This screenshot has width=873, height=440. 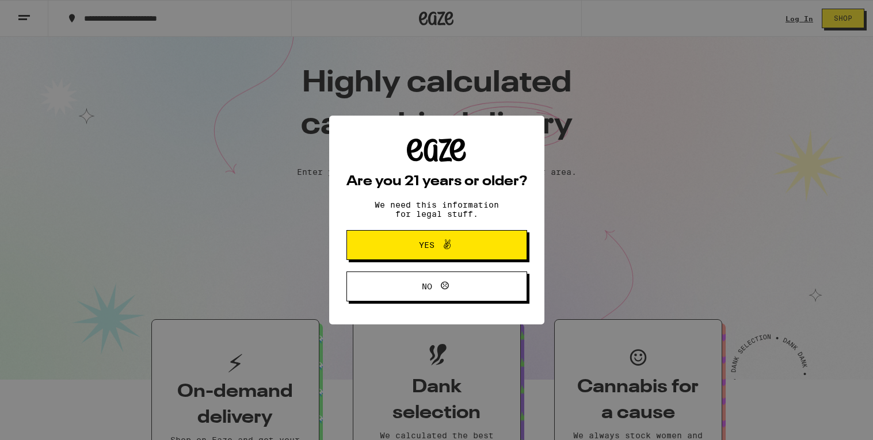 I want to click on p: We need this information for legal stuff., so click(x=437, y=210).